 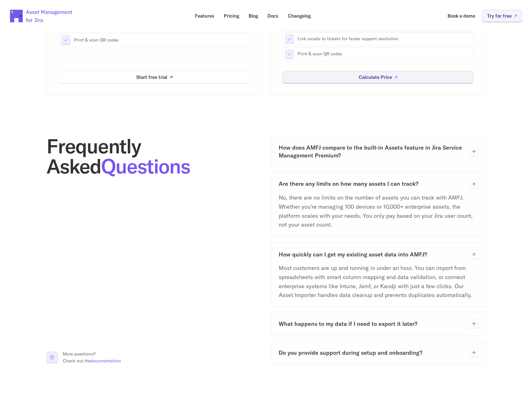 What do you see at coordinates (372, 352) in the screenshot?
I see `h3: Do you provide support during setup and onboarding?` at bounding box center [372, 352].